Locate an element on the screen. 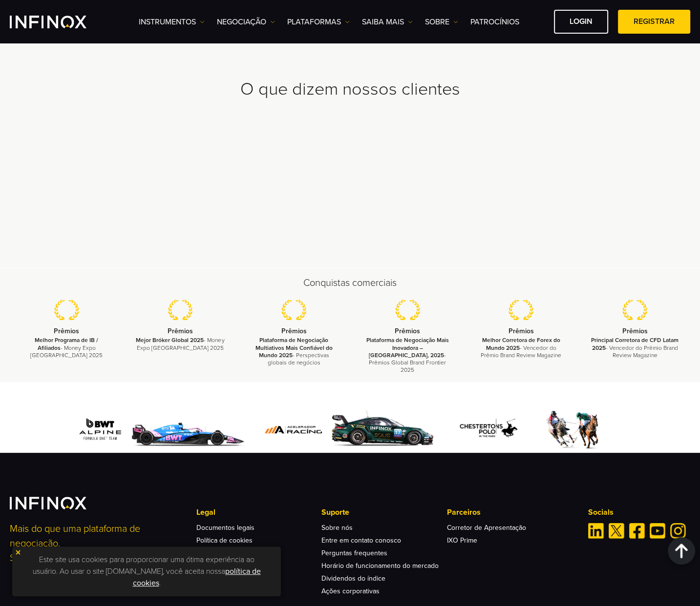 This screenshot has width=700, height=606. a: INFINOX Logo is located at coordinates (59, 22).